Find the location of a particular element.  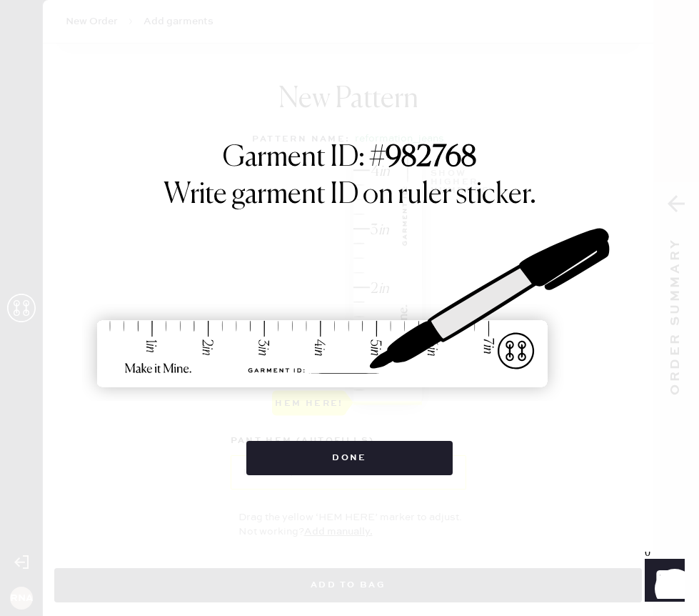

img: ruler-sticker-sharpie.svg is located at coordinates (350, 308).